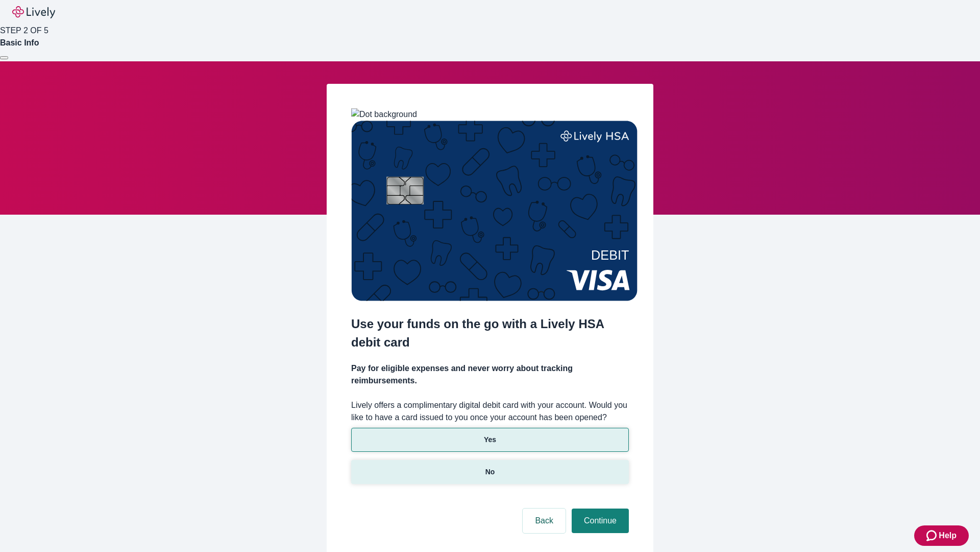  I want to click on p: No, so click(490, 471).